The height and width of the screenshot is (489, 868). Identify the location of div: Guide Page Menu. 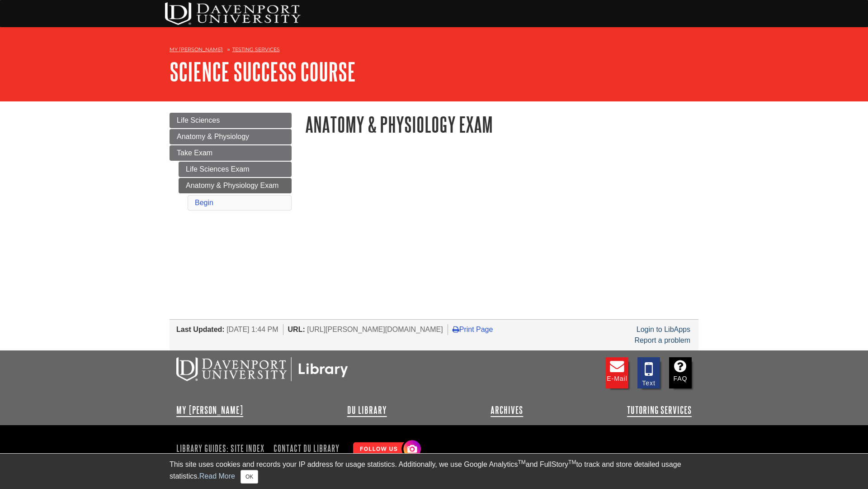
(231, 163).